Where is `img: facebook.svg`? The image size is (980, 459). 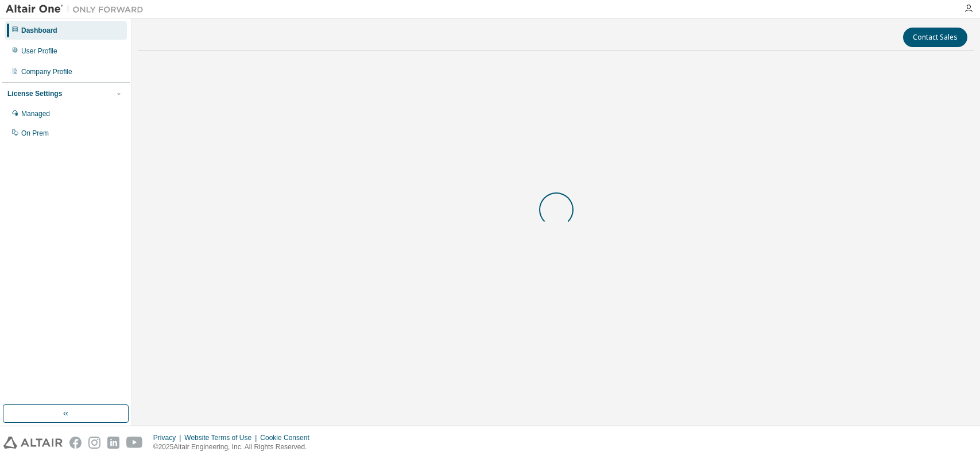 img: facebook.svg is located at coordinates (75, 442).